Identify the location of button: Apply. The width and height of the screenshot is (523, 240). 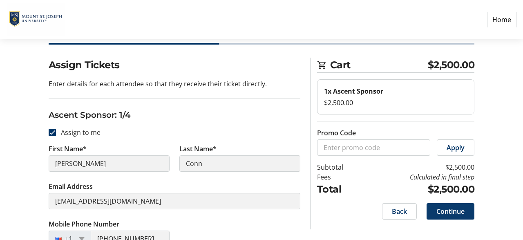
(456, 148).